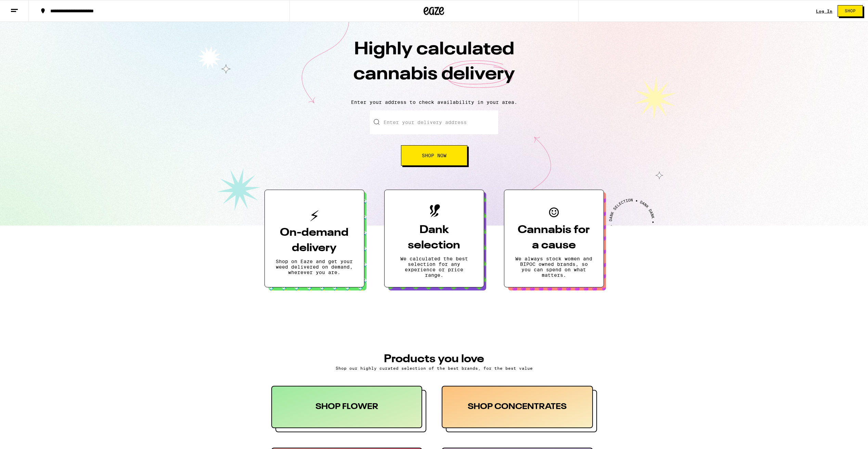 Image resolution: width=868 pixels, height=449 pixels. What do you see at coordinates (434, 267) in the screenshot?
I see `p: We calculated the best selection for any experience or price range.` at bounding box center [434, 267].